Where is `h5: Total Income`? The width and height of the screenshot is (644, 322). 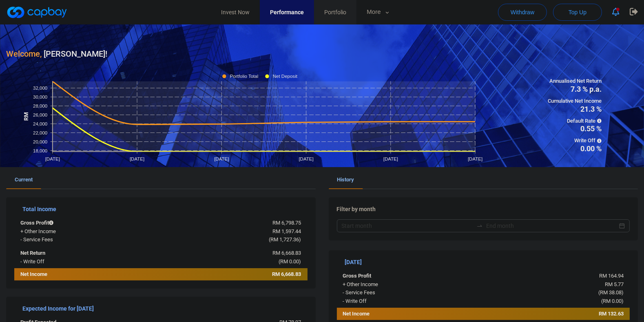 h5: Total Income is located at coordinates (165, 209).